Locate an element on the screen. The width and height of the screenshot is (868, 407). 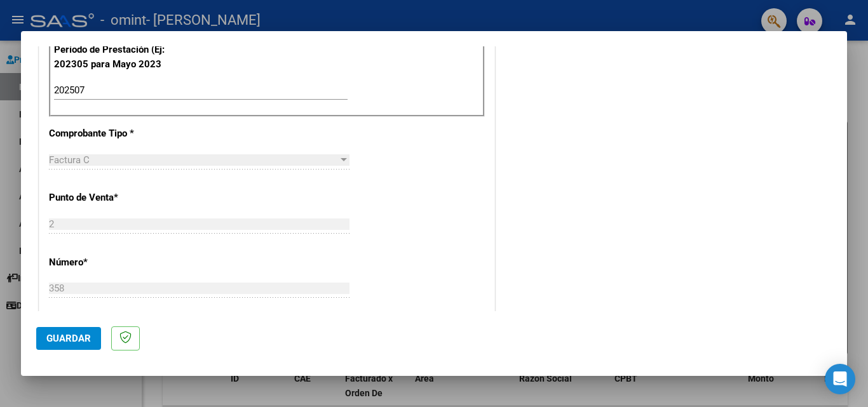
p: Punto de Venta is located at coordinates (114, 197).